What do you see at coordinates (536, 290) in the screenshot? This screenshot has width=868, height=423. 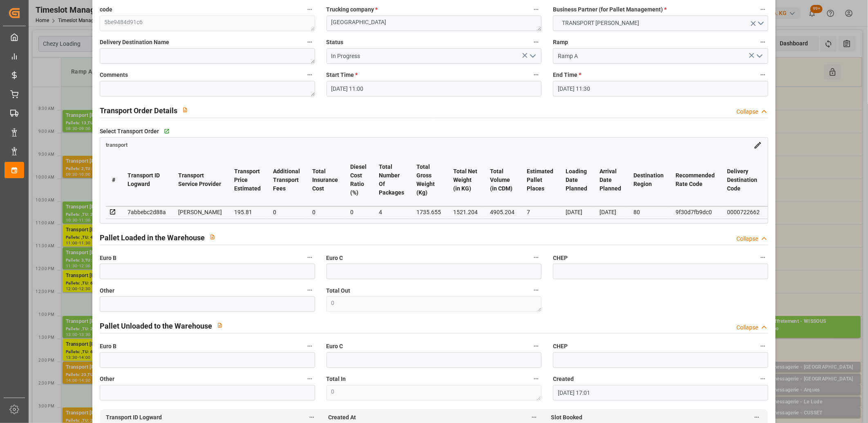 I see `button: Total Out` at bounding box center [536, 290].